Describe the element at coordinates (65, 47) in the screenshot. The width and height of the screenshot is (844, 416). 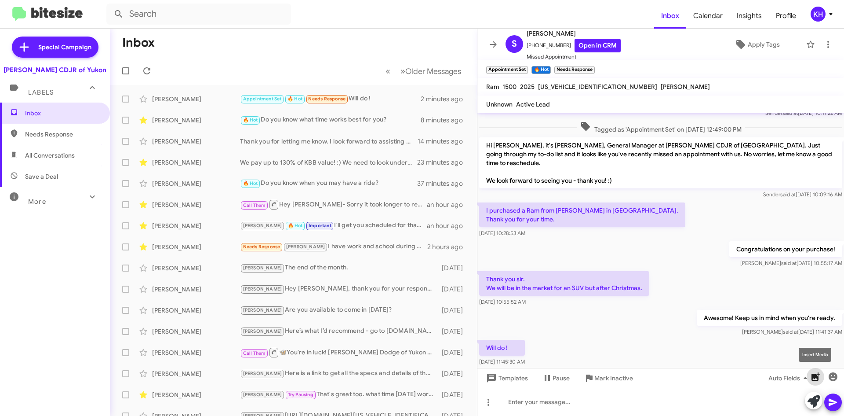
I see `span: Special Campaign` at that location.